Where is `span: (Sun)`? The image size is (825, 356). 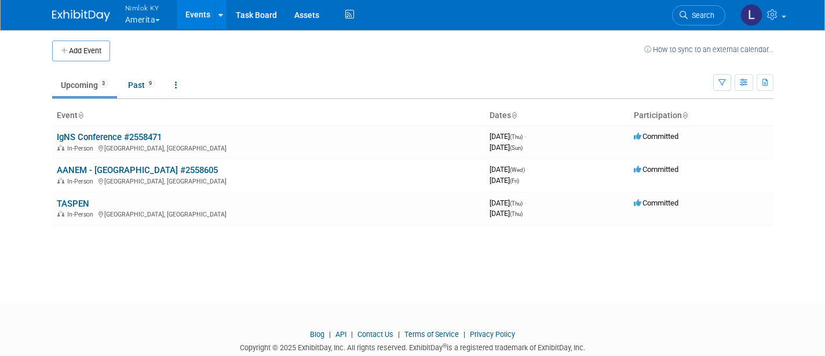
span: (Sun) is located at coordinates (516, 148).